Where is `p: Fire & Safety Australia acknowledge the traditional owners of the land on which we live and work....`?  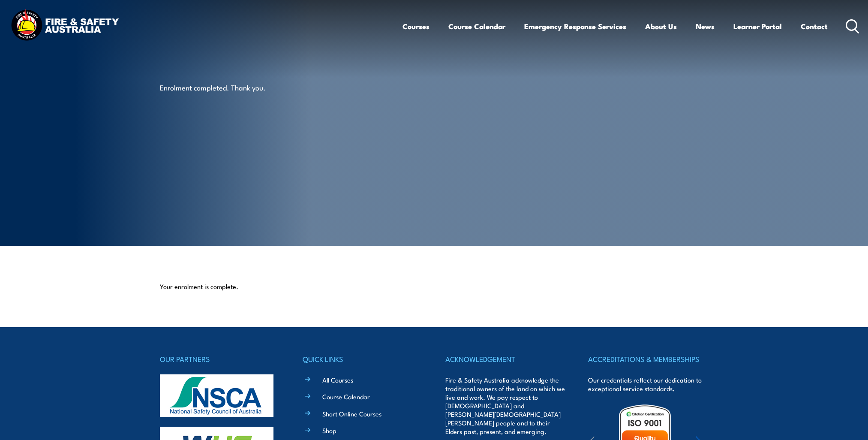 p: Fire & Safety Australia acknowledge the traditional owners of the land on which we live and work.... is located at coordinates (506, 406).